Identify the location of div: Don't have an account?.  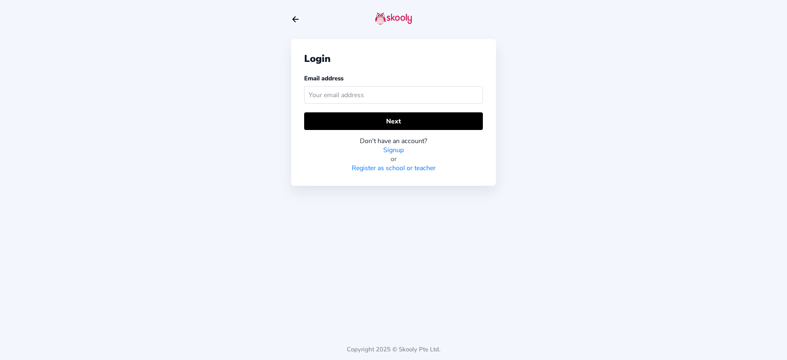
(393, 141).